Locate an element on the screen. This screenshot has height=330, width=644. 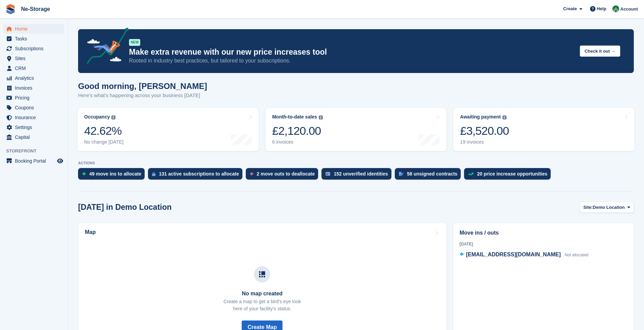
img: move_outs_to_deallocate_icon-f764333ba52eb49d3ac5e1228854f67142a1ed5810a6f6cc68b1a99e826820c5.svg is located at coordinates (252, 174).